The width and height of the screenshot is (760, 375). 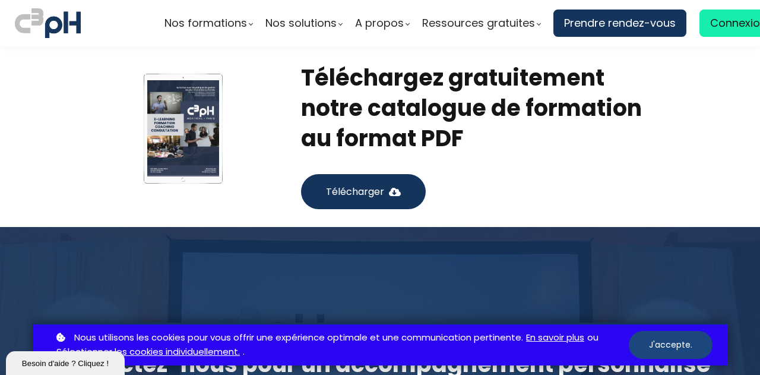 What do you see at coordinates (620, 23) in the screenshot?
I see `a: Prendre rendez-vous` at bounding box center [620, 23].